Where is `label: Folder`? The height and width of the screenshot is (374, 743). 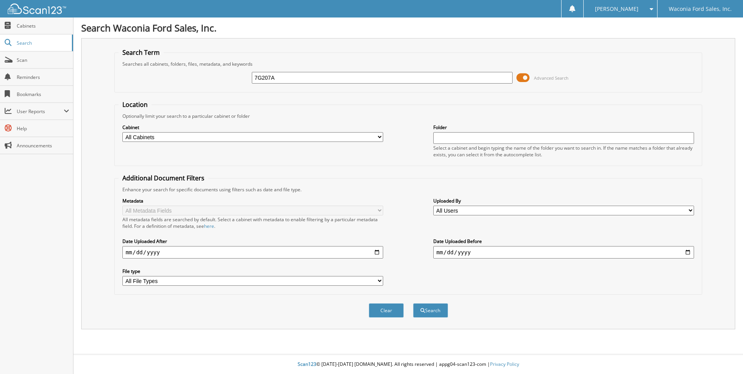
label: Folder is located at coordinates (564, 127).